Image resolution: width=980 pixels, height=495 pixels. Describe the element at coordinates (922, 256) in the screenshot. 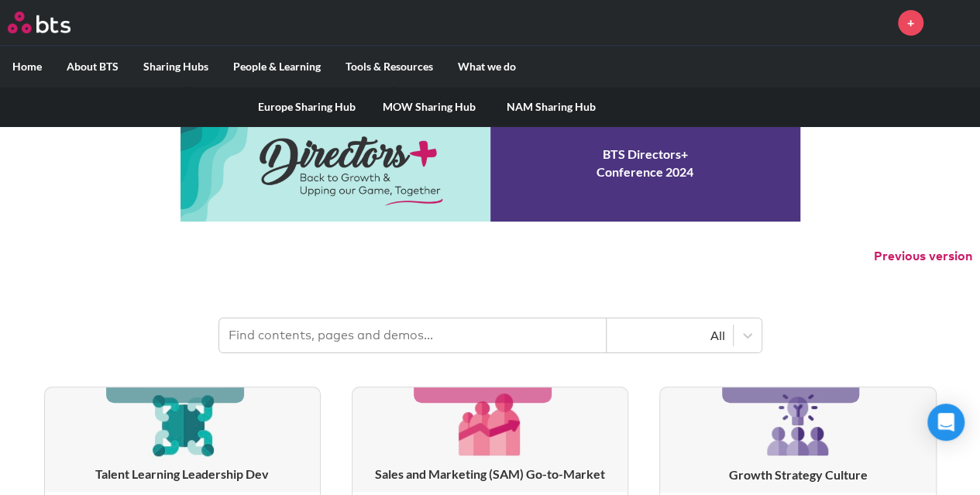

I see `button: Previous version` at that location.